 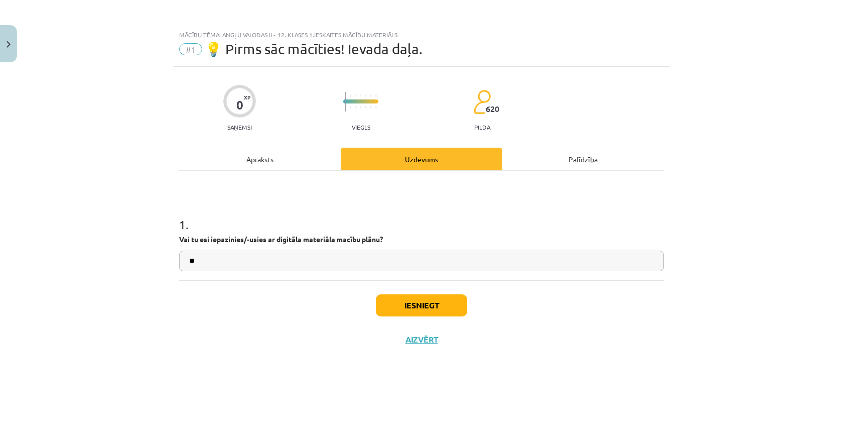 I want to click on span: #1, so click(x=191, y=49).